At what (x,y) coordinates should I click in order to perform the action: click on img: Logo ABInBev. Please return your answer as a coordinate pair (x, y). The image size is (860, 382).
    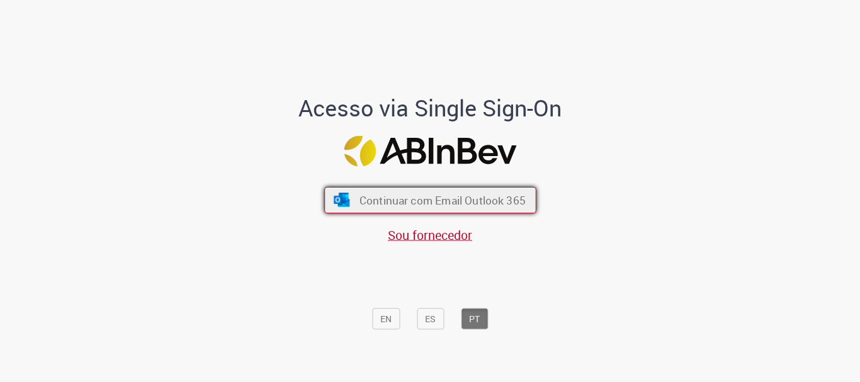
    Looking at the image, I should click on (430, 151).